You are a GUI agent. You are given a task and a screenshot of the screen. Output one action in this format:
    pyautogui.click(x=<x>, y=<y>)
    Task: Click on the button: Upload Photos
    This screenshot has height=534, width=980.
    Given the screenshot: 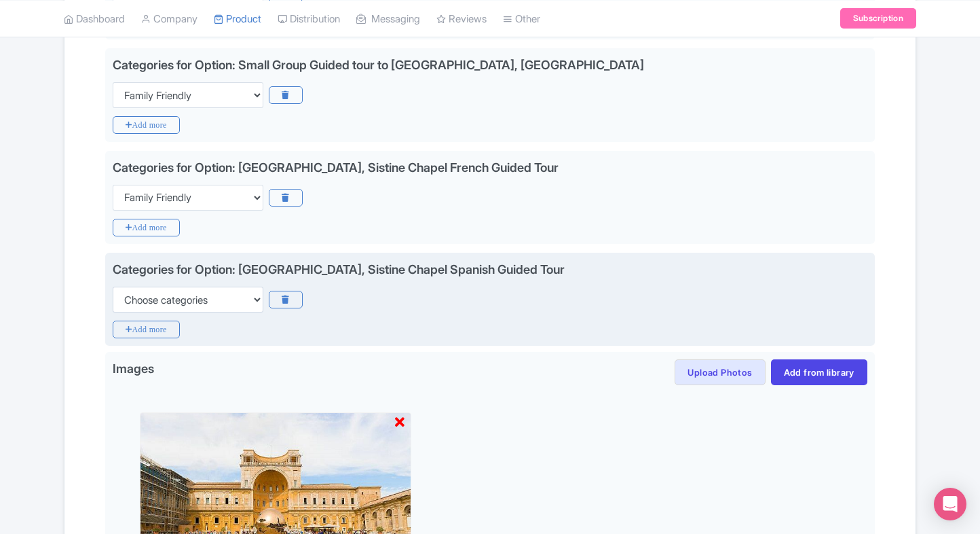 What is the action you would take?
    pyautogui.click(x=720, y=372)
    